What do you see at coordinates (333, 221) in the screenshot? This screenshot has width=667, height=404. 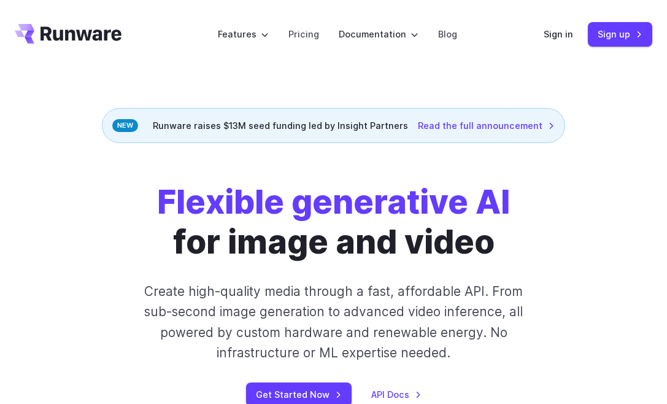 I see `h1: for image and video` at bounding box center [333, 221].